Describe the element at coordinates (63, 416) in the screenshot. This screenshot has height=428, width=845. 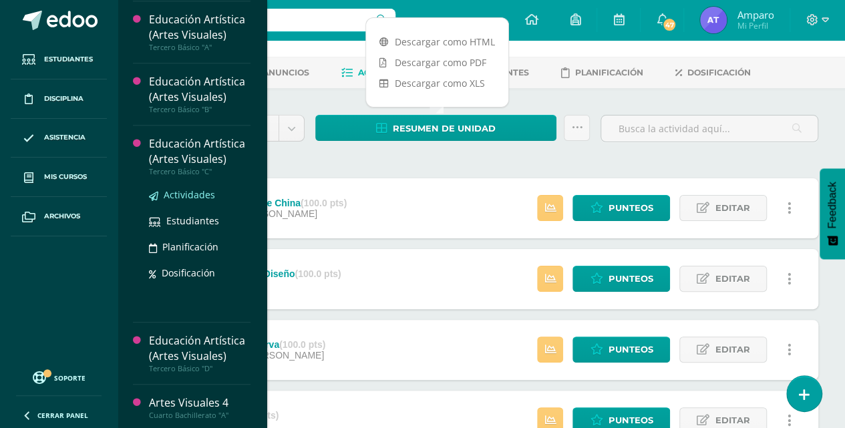
I see `span: Cerrar panel` at that location.